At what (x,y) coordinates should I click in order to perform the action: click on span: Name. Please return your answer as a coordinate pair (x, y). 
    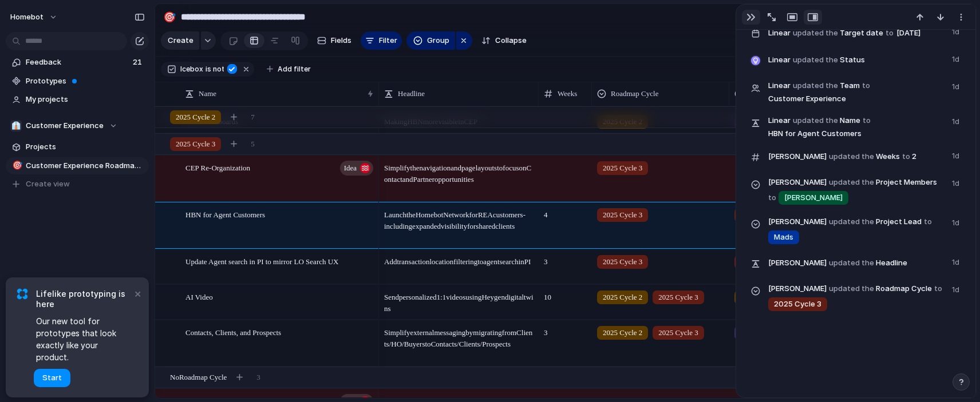
    Looking at the image, I should click on (207, 94).